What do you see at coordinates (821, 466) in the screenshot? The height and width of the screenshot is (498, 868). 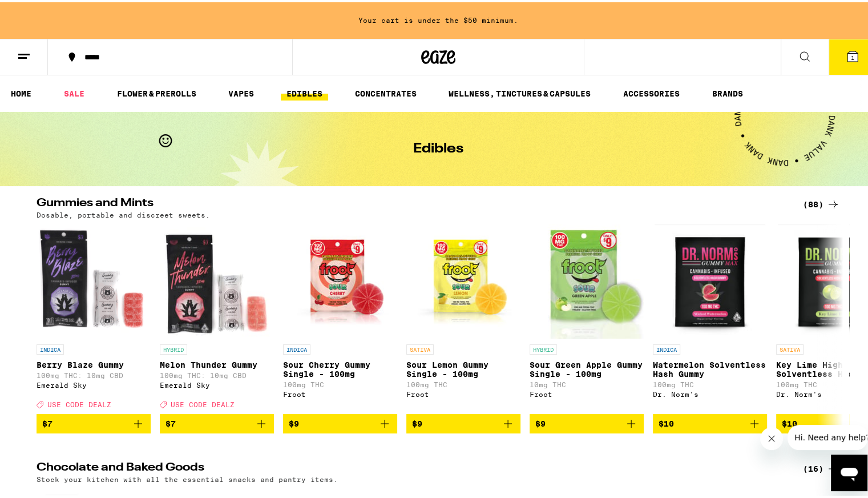 I see `div: (16)` at bounding box center [821, 466].